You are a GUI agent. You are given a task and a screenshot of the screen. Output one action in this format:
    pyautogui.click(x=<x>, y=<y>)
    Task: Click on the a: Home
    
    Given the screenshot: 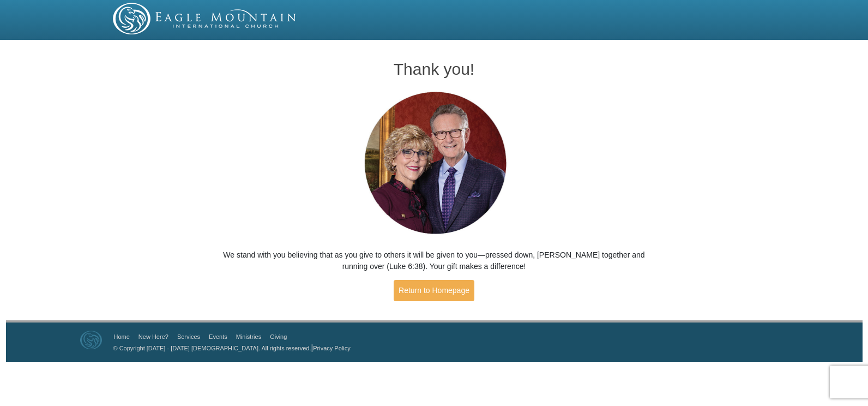 What is the action you would take?
    pyautogui.click(x=122, y=336)
    